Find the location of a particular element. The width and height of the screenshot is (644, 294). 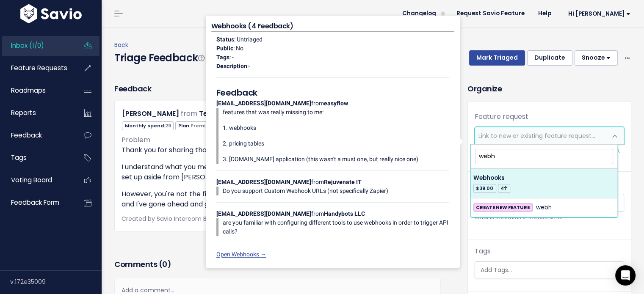

strong: Rejuvenate IT is located at coordinates (342, 182).